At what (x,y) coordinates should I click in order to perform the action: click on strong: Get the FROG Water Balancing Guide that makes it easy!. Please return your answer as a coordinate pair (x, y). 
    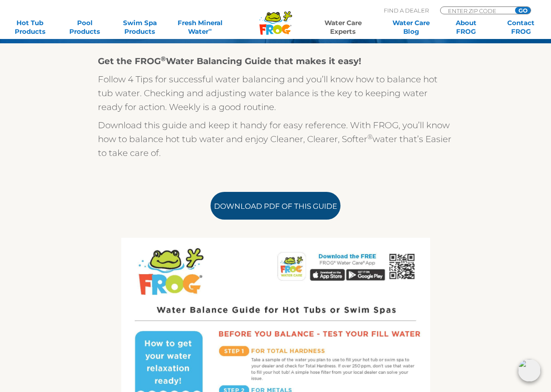
    Looking at the image, I should click on (230, 61).